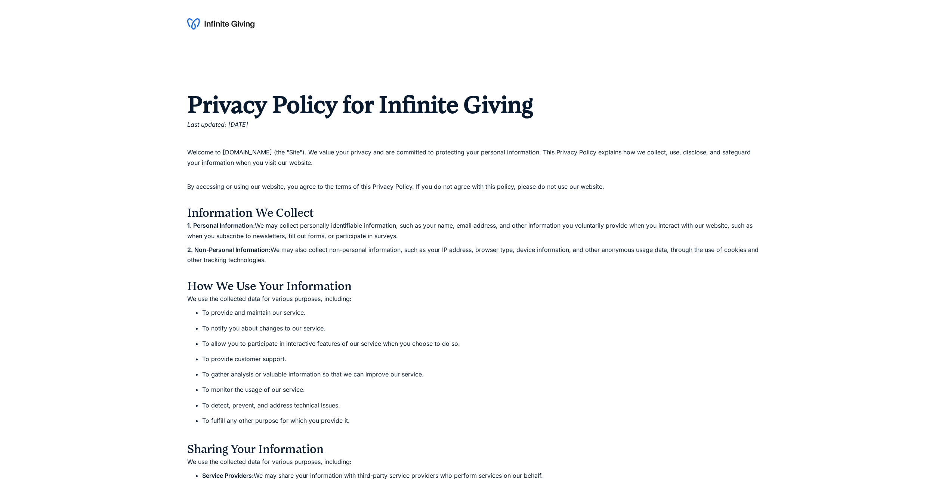  What do you see at coordinates (474, 449) in the screenshot?
I see `h3: Sharing Your Information` at bounding box center [474, 449].